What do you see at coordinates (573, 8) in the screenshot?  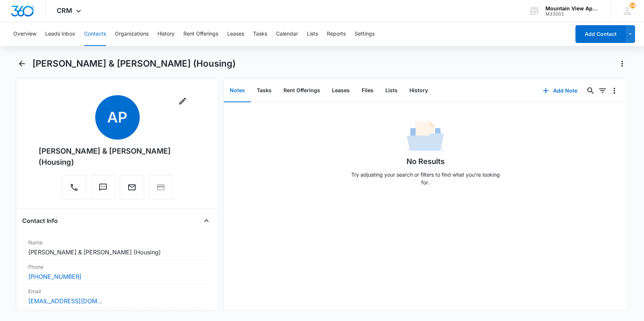 I see `div: account name` at bounding box center [573, 8].